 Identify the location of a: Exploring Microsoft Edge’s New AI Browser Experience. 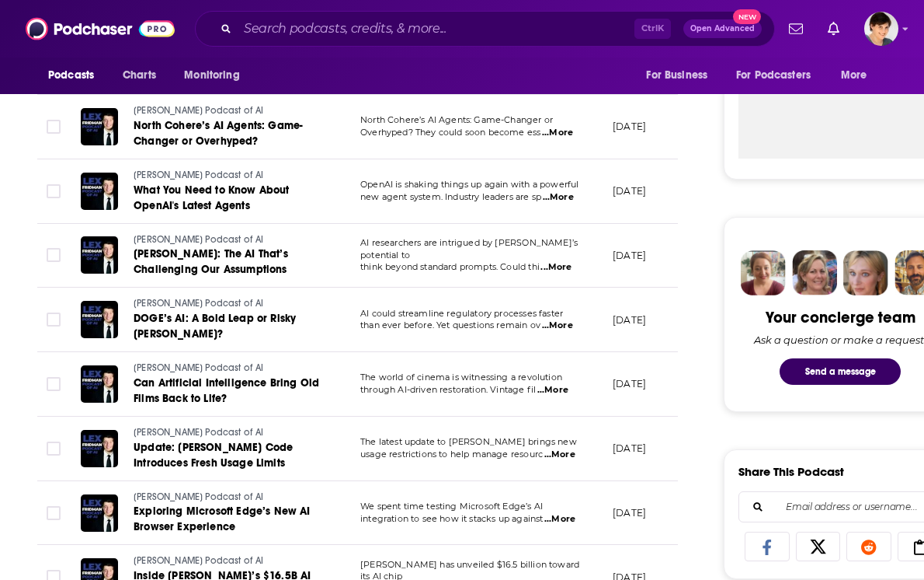
(226, 519).